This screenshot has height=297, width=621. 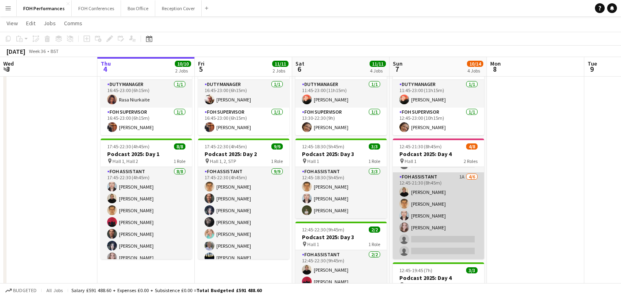 I want to click on span: Total Budgeted £591 488.60, so click(x=229, y=290).